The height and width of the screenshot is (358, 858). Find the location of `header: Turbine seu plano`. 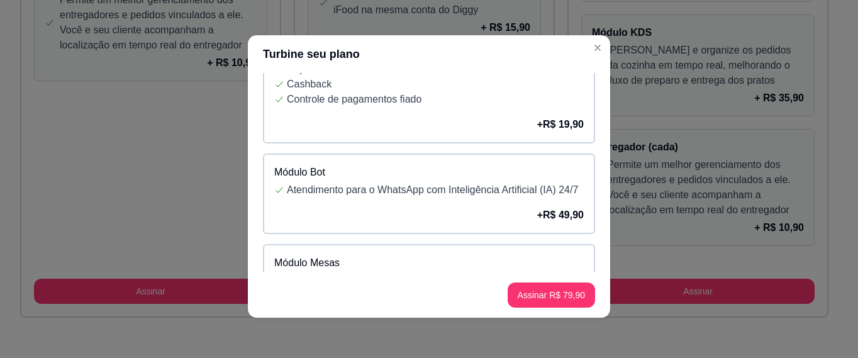

header: Turbine seu plano is located at coordinates (429, 54).